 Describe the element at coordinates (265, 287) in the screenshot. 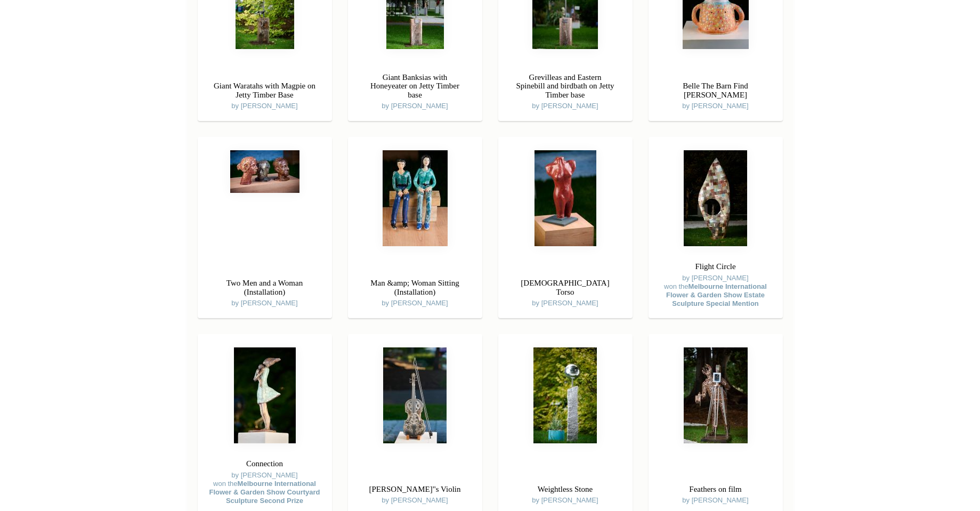

I see `h3: Two Men and a Woman (Installation)` at that location.